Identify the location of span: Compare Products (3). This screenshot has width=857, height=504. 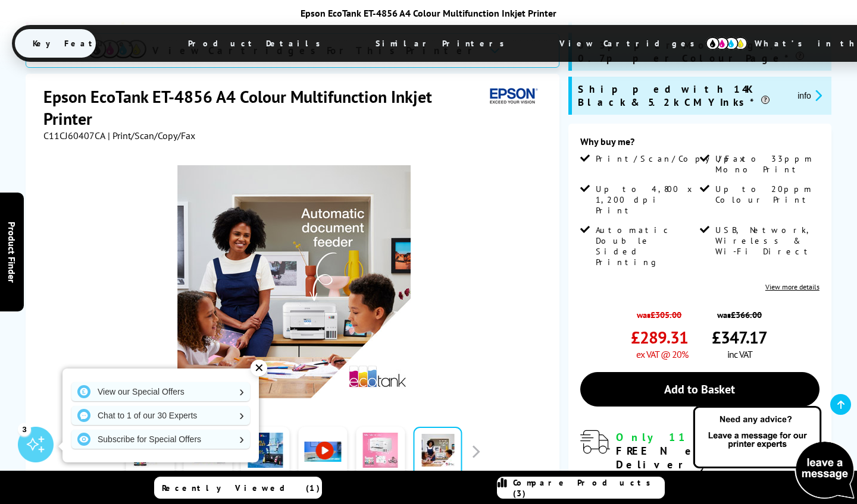
(589, 488).